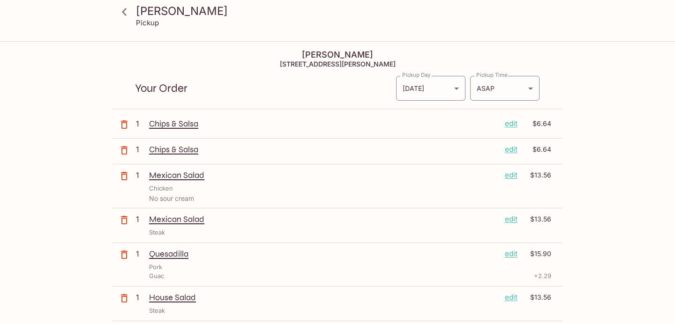  What do you see at coordinates (537, 254) in the screenshot?
I see `p: $15.90` at bounding box center [537, 254].